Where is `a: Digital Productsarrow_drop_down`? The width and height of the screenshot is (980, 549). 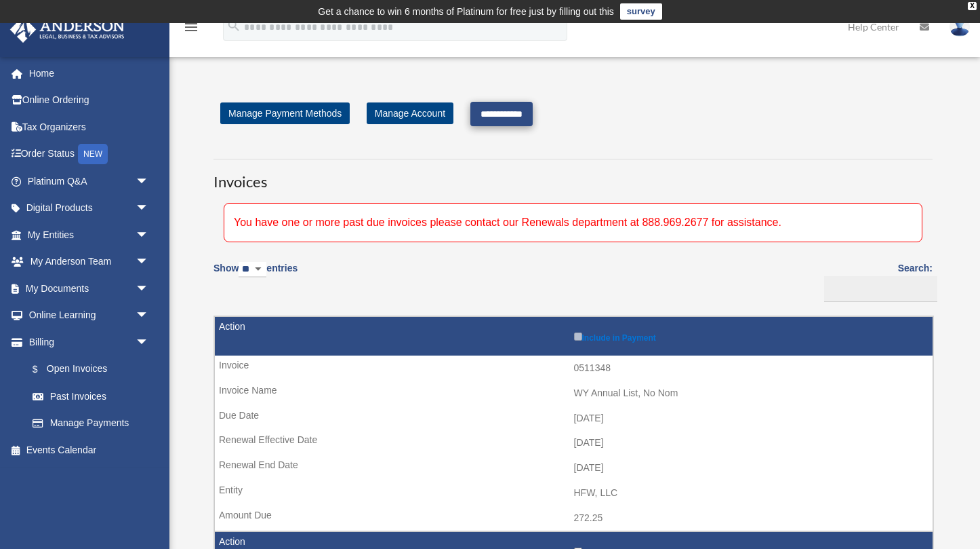
a: Digital Productsarrow_drop_down is located at coordinates (89, 208).